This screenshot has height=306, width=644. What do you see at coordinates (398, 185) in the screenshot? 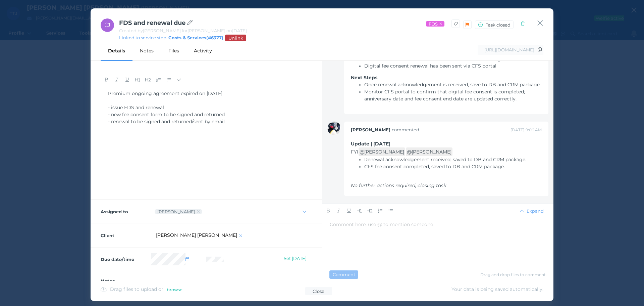
I see `span: No further actions required, closing task` at bounding box center [398, 185].